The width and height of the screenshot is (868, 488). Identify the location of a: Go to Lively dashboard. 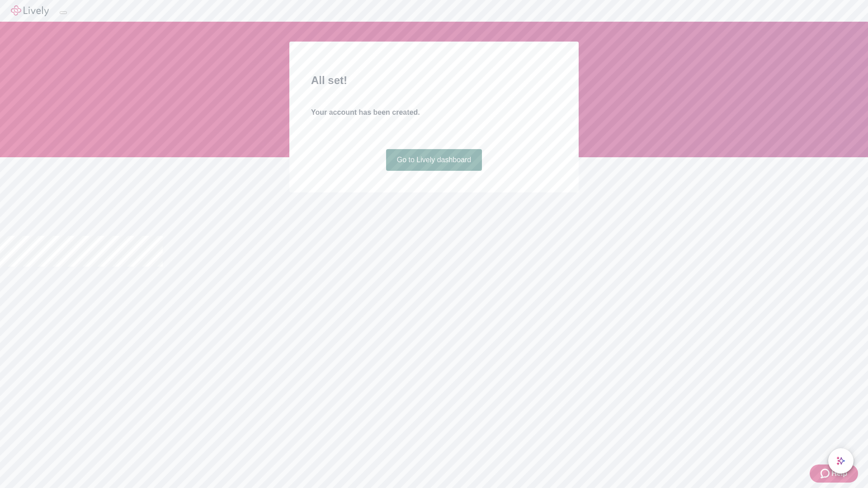
(434, 160).